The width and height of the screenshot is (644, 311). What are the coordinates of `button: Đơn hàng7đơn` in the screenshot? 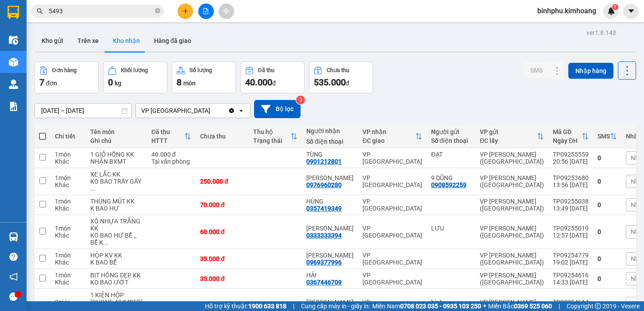 It's located at (66, 78).